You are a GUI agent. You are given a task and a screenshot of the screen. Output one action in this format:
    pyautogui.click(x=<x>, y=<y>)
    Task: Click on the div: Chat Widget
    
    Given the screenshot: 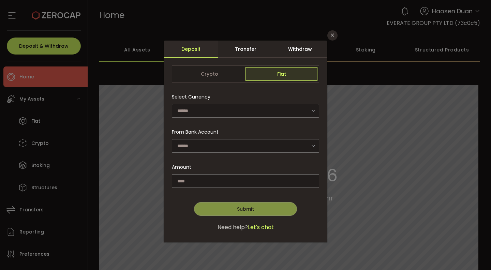 What is the action you would take?
    pyautogui.click(x=474, y=254)
    